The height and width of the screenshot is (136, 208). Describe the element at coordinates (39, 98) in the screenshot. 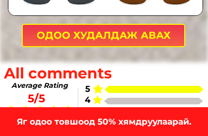

I see `div: 5/5` at that location.